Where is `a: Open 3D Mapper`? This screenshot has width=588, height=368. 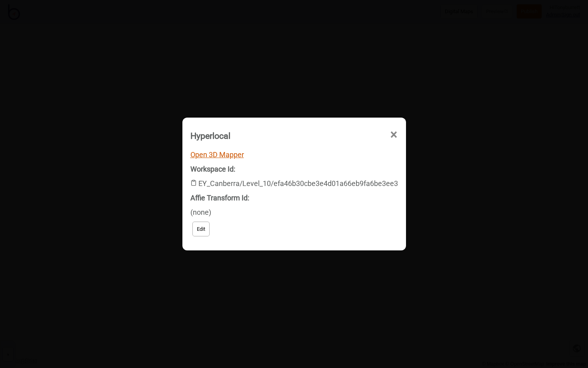
a: Open 3D Mapper is located at coordinates (217, 154).